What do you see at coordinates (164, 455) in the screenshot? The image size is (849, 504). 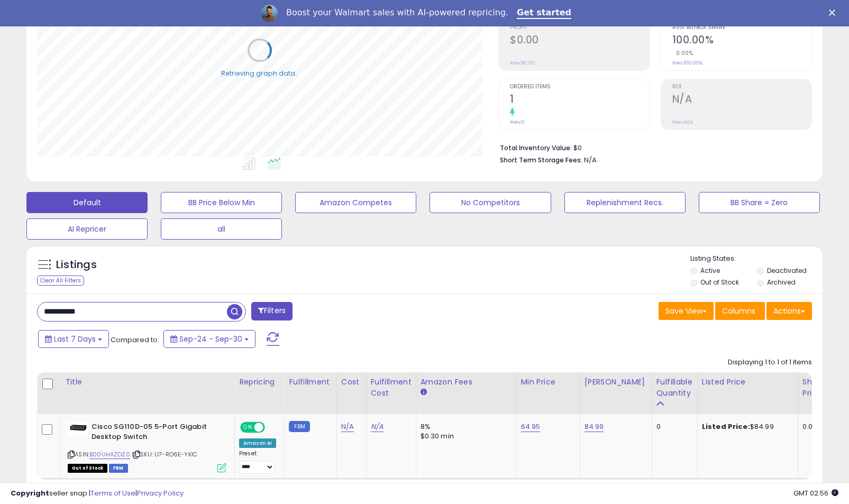 I see `span: | SKU: U7-RO6E-YKIC` at bounding box center [164, 455].